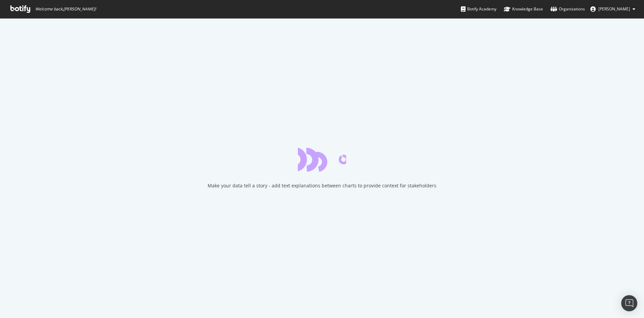 Image resolution: width=644 pixels, height=318 pixels. What do you see at coordinates (322, 159) in the screenshot?
I see `div: animation` at bounding box center [322, 159].